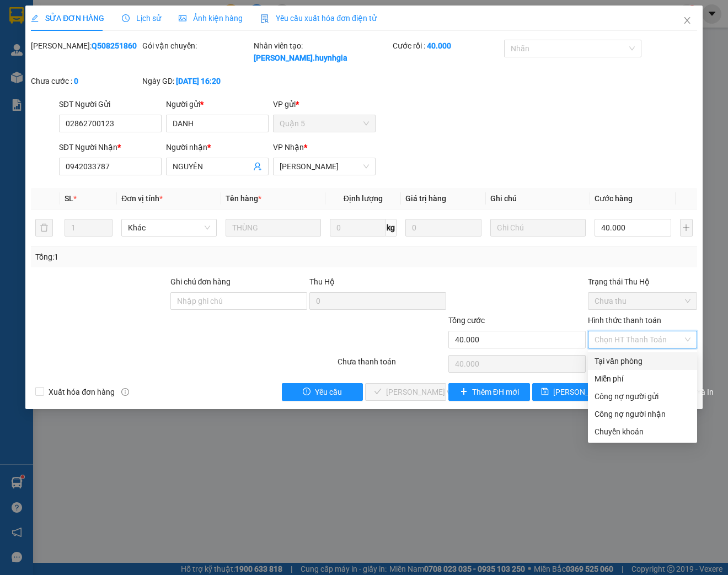 Image resolution: width=728 pixels, height=575 pixels. I want to click on span: user-add, so click(258, 166).